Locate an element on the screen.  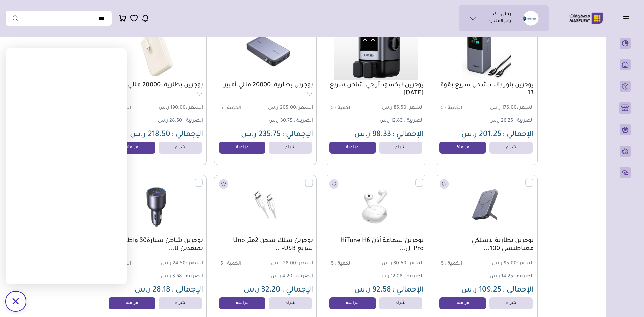
span: 175.00 ر.س is located at coordinates (510, 108).